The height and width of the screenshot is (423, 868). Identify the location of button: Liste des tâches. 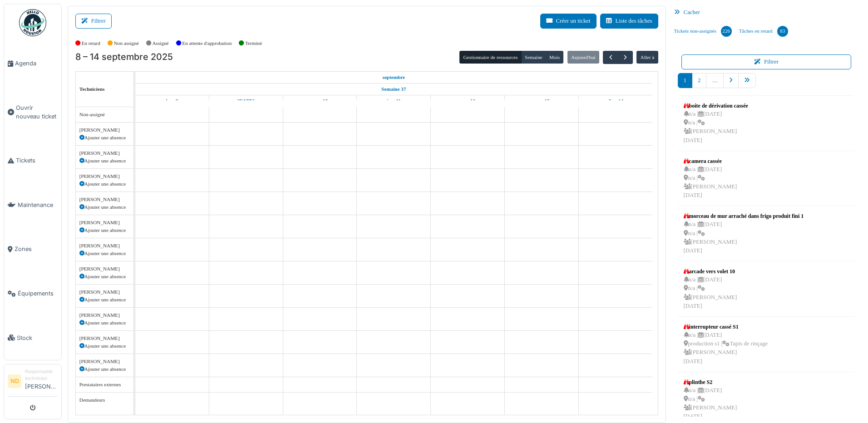
(629, 21).